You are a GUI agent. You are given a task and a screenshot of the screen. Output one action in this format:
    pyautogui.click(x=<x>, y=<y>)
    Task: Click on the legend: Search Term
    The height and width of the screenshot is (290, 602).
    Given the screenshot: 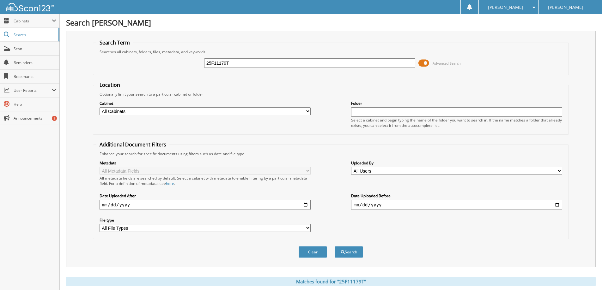 What is the action you would take?
    pyautogui.click(x=115, y=43)
    